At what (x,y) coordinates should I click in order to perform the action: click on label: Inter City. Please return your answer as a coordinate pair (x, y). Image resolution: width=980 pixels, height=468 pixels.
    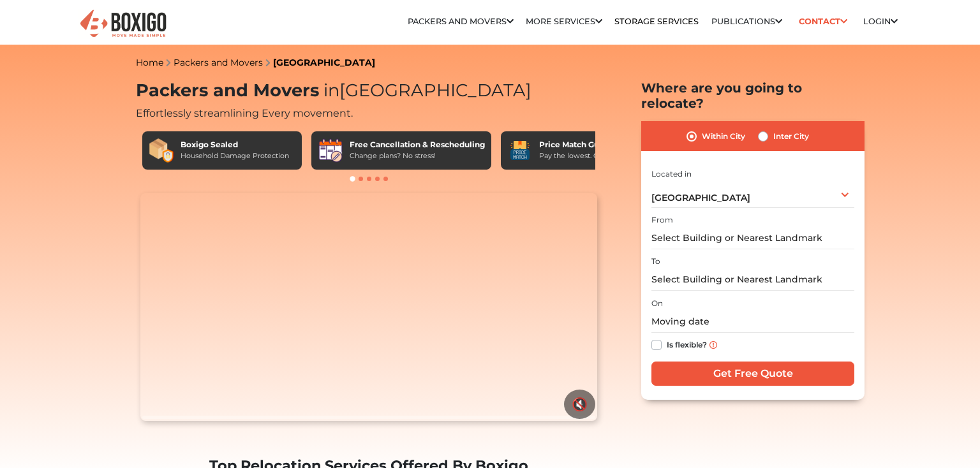
    Looking at the image, I should click on (791, 137).